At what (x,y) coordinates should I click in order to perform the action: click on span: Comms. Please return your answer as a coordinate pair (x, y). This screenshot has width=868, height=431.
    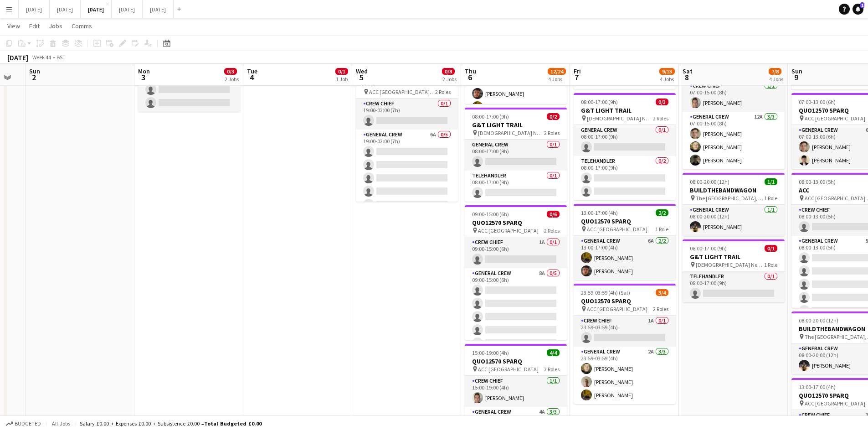
    Looking at the image, I should click on (82, 26).